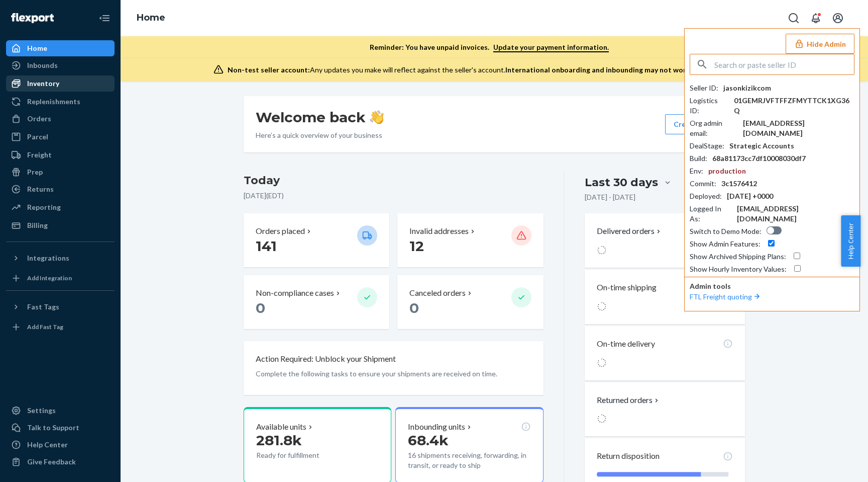 The image size is (868, 482). Describe the element at coordinates (621, 182) in the screenshot. I see `div: Last 30 days` at that location.